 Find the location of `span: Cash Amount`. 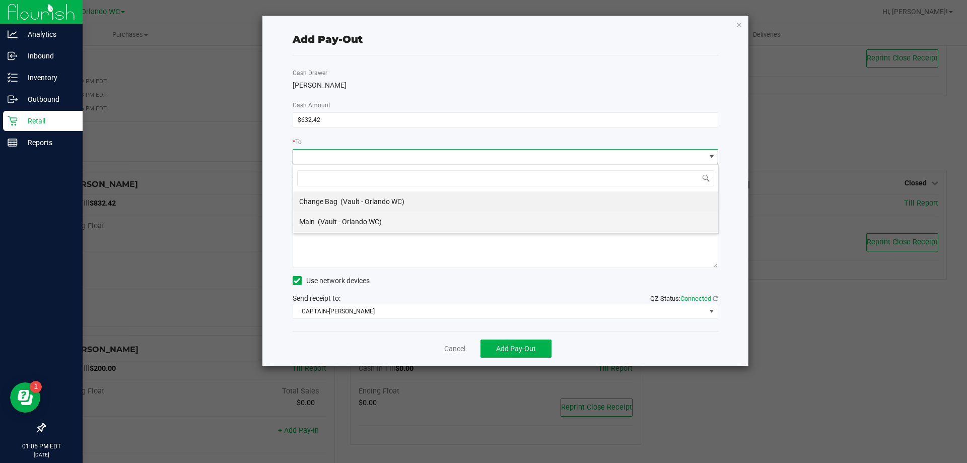

span: Cash Amount is located at coordinates (311, 105).